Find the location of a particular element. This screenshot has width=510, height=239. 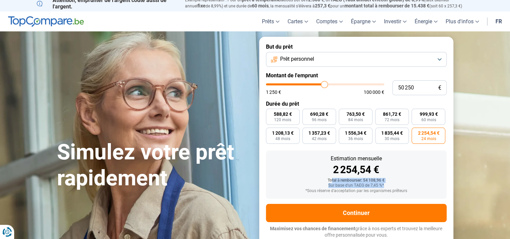

span: 84 mois is located at coordinates (356, 120).